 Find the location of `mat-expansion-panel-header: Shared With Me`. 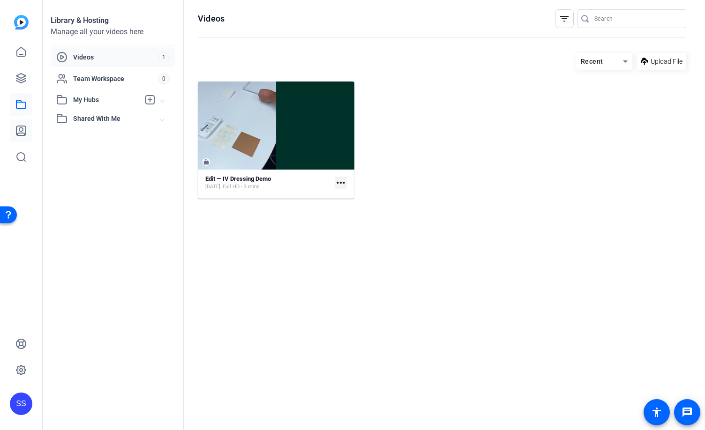

mat-expansion-panel-header: Shared With Me is located at coordinates (113, 119).